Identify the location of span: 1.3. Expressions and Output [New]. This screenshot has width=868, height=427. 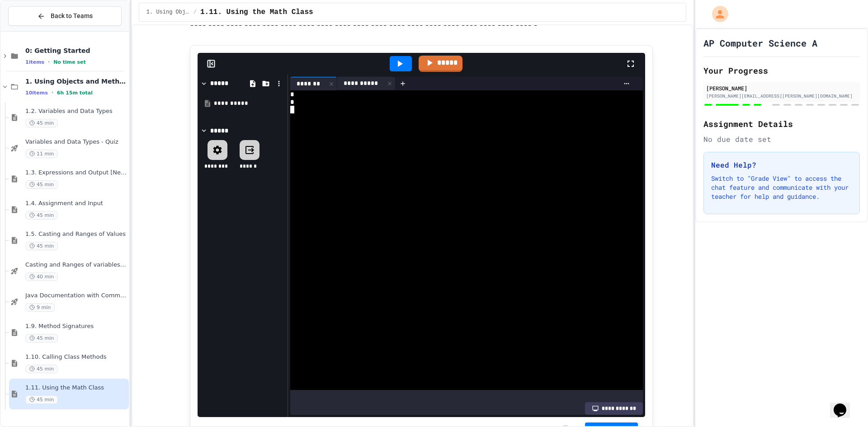
(76, 172).